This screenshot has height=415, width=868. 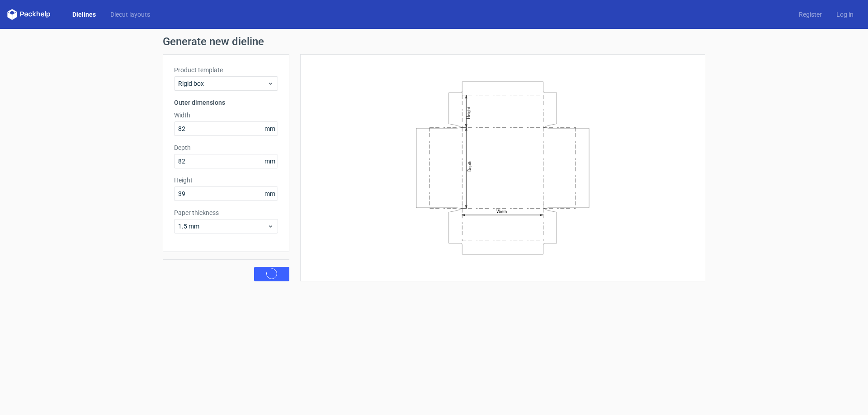 What do you see at coordinates (226, 70) in the screenshot?
I see `label: Product template` at bounding box center [226, 70].